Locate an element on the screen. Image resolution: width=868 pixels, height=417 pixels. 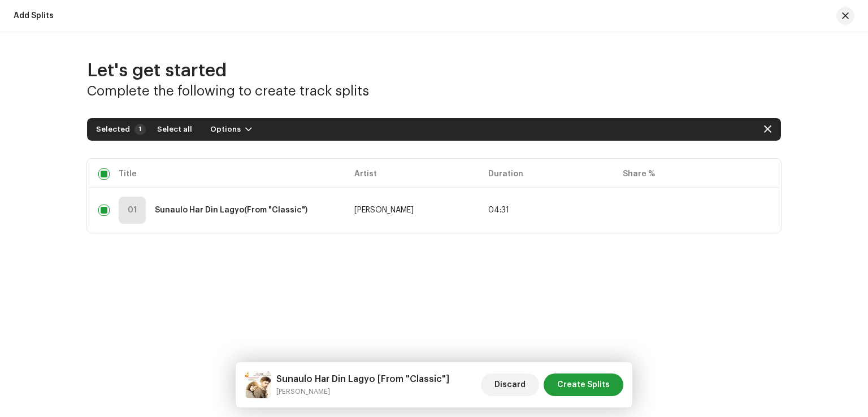
small: Sunaulo Har Din Lagyo [From "Classic"] is located at coordinates (363, 392).